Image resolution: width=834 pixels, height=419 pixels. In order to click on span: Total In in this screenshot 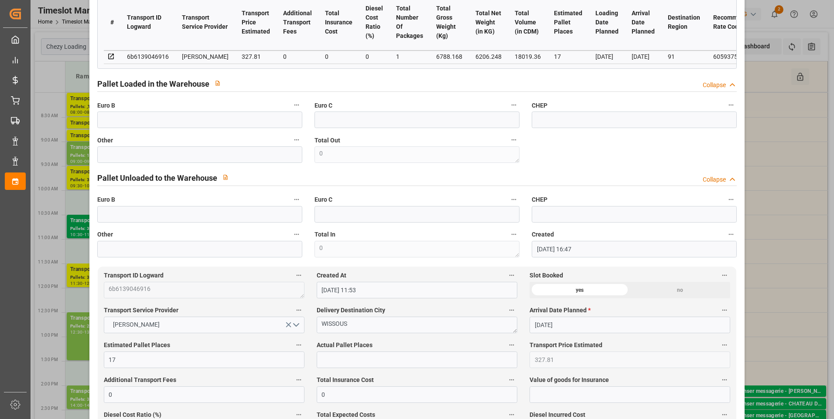, I will do `click(325, 235)`.